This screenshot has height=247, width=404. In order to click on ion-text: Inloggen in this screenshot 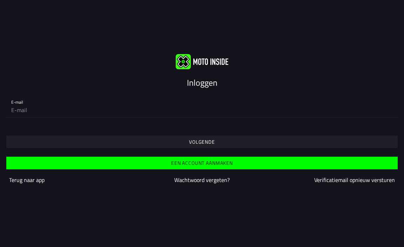, I will do `click(202, 82)`.